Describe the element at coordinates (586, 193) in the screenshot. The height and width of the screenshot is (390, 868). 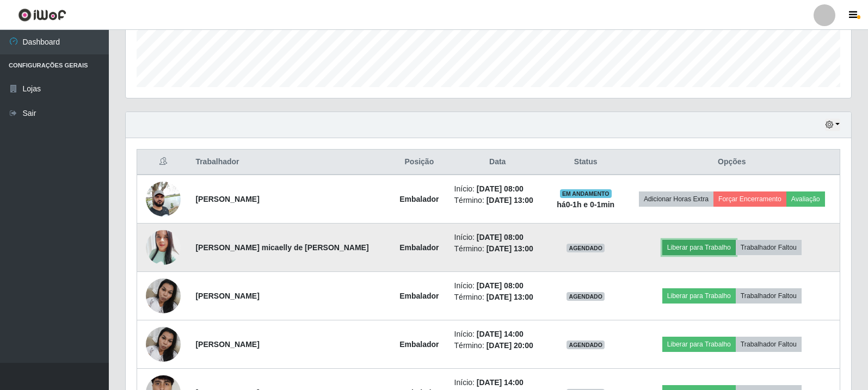
I see `span: EM ANDAMENTO` at that location.